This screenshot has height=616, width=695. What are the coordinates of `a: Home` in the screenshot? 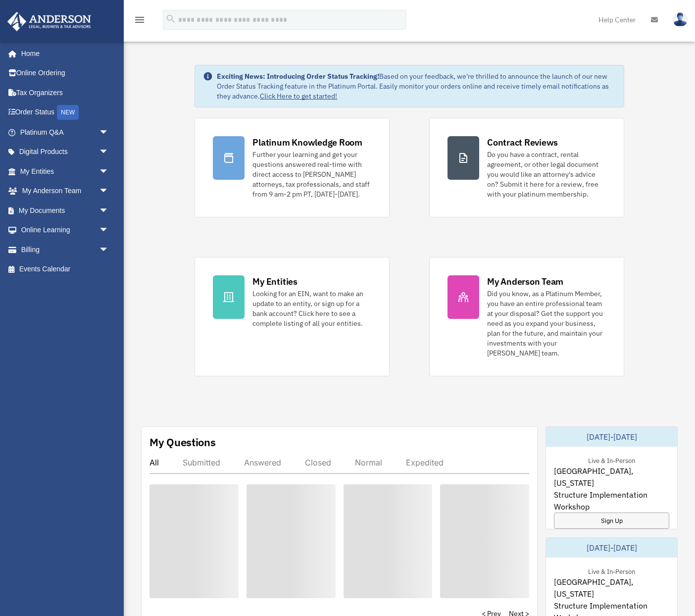 It's located at (63, 54).